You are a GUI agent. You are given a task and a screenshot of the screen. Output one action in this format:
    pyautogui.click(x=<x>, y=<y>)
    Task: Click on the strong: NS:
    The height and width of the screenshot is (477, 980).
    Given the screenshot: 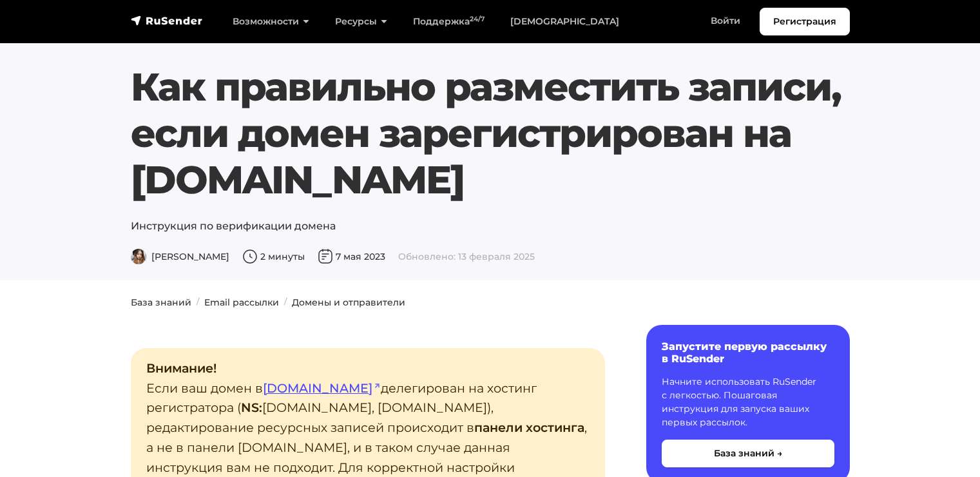 What is the action you would take?
    pyautogui.click(x=251, y=408)
    